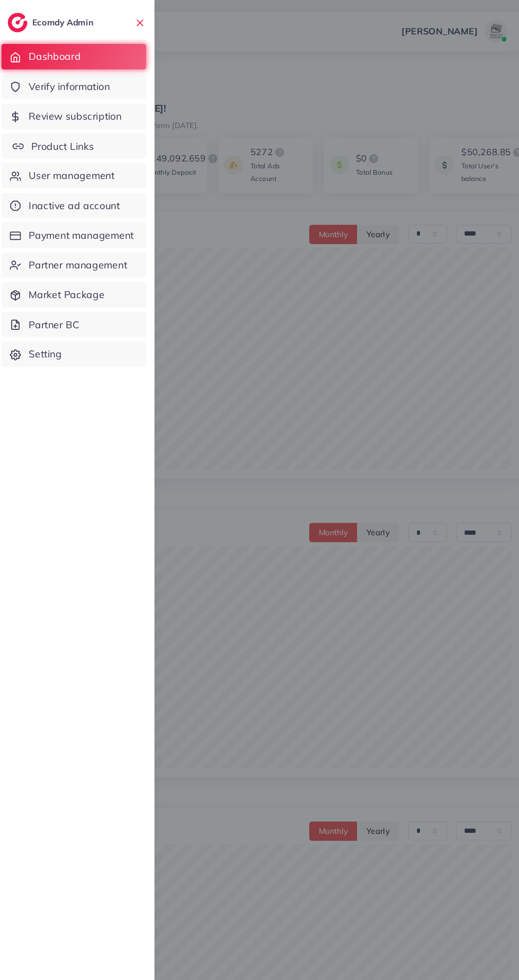 The width and height of the screenshot is (519, 980). I want to click on img: logo, so click(23, 22).